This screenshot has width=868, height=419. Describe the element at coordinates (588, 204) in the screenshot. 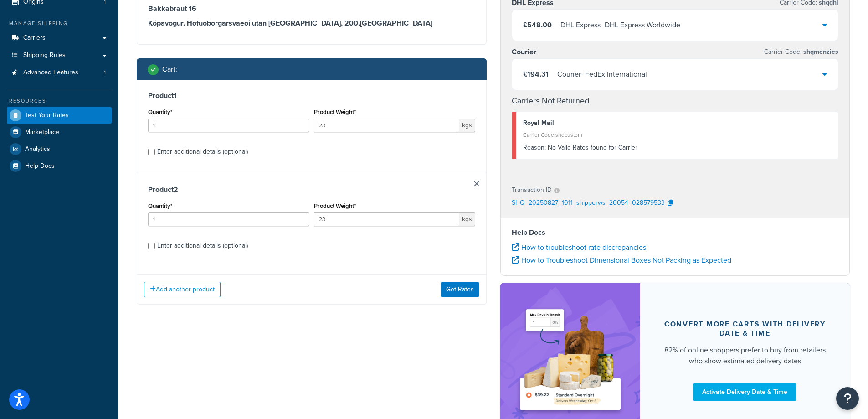

I see `p: SHQ_20250827_1011_shipperws_20054_028579533` at that location.